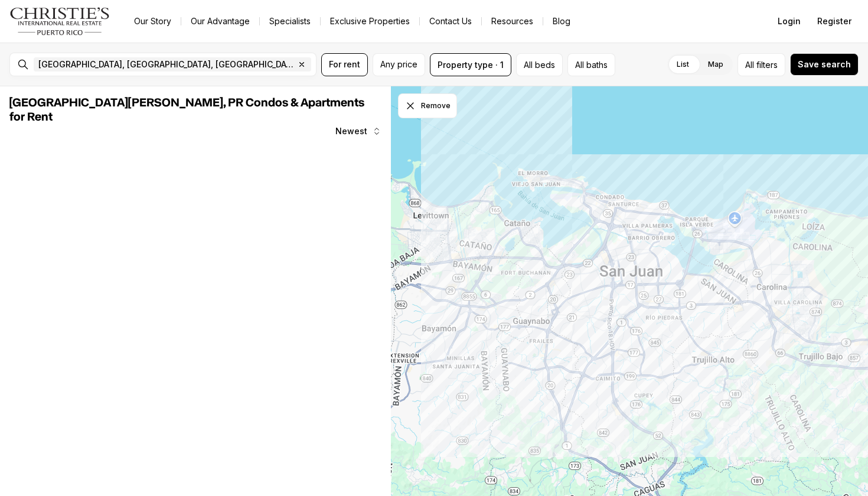  I want to click on button: For rent, so click(344, 65).